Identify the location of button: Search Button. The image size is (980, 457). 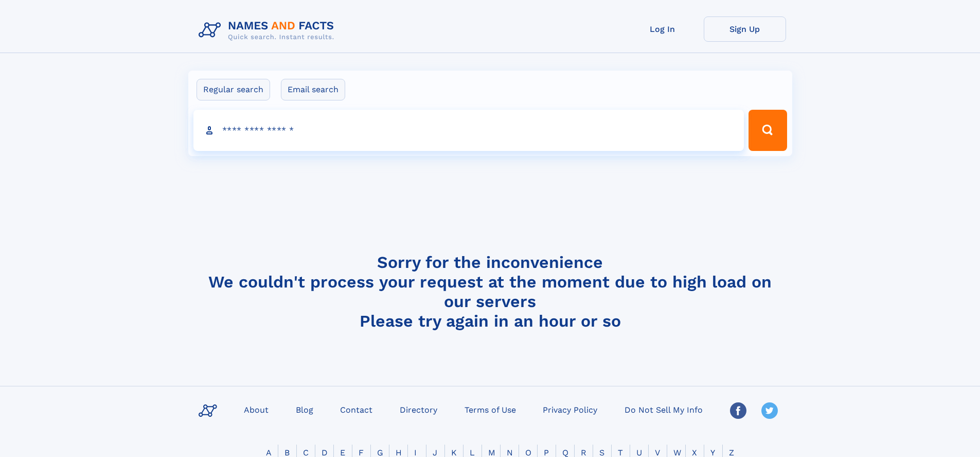
(768, 130).